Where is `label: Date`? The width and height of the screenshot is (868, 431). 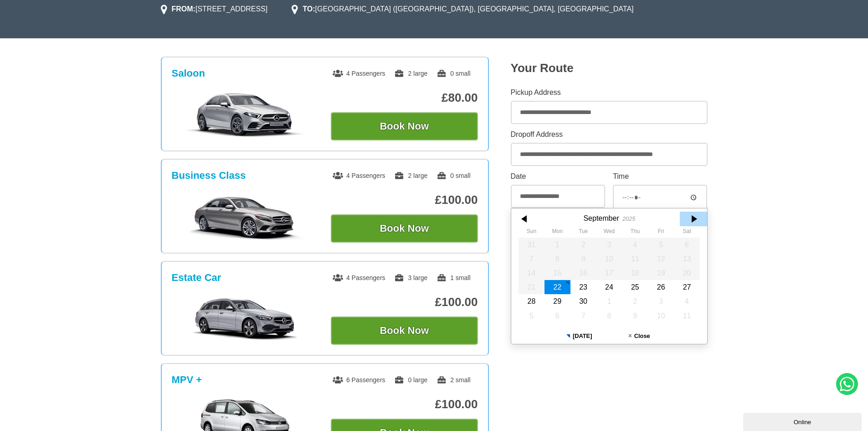 label: Date is located at coordinates (558, 176).